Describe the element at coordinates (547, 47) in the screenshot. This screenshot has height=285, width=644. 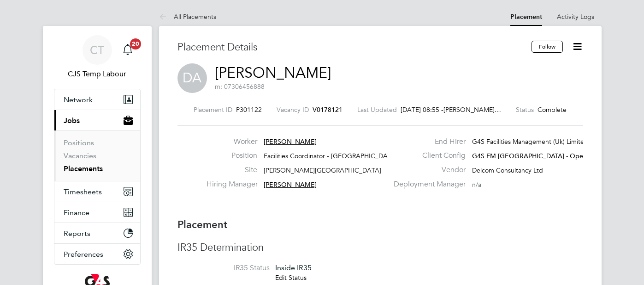
I see `button: Follow` at that location.